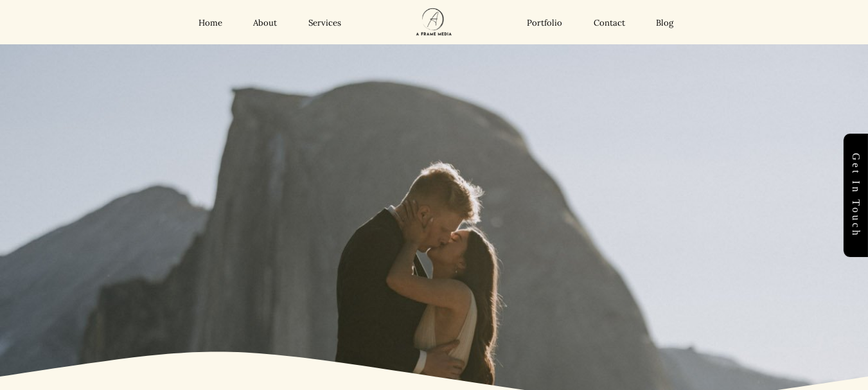  What do you see at coordinates (855, 195) in the screenshot?
I see `a: Get in touch` at bounding box center [855, 195].